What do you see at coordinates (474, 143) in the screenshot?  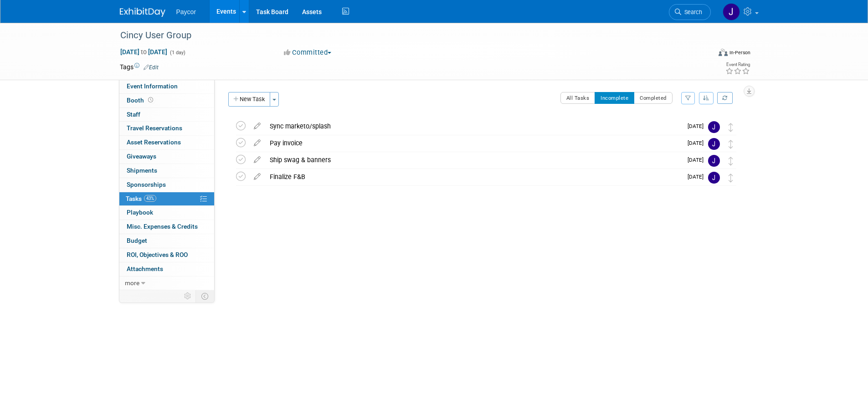 I see `div: Pay invoice` at bounding box center [474, 143].